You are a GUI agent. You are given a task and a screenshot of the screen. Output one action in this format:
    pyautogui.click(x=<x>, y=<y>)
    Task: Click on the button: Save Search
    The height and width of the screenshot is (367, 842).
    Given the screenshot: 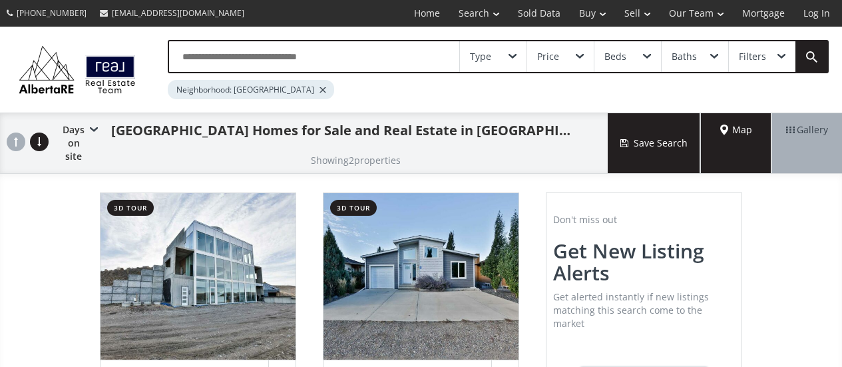 What is the action you would take?
    pyautogui.click(x=654, y=143)
    